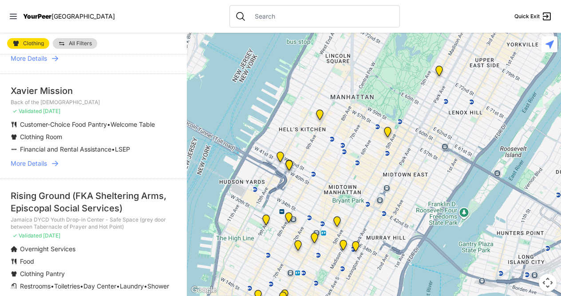  What do you see at coordinates (67, 286) in the screenshot?
I see `span: Toiletries` at bounding box center [67, 286].